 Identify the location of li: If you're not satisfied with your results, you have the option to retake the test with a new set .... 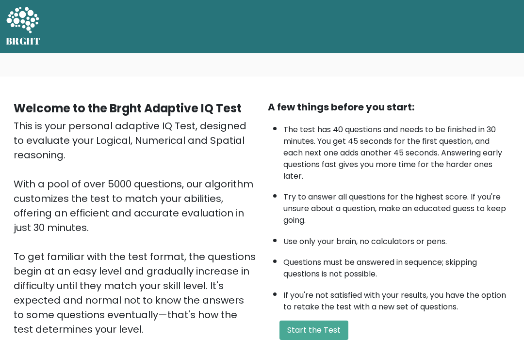
(397, 299).